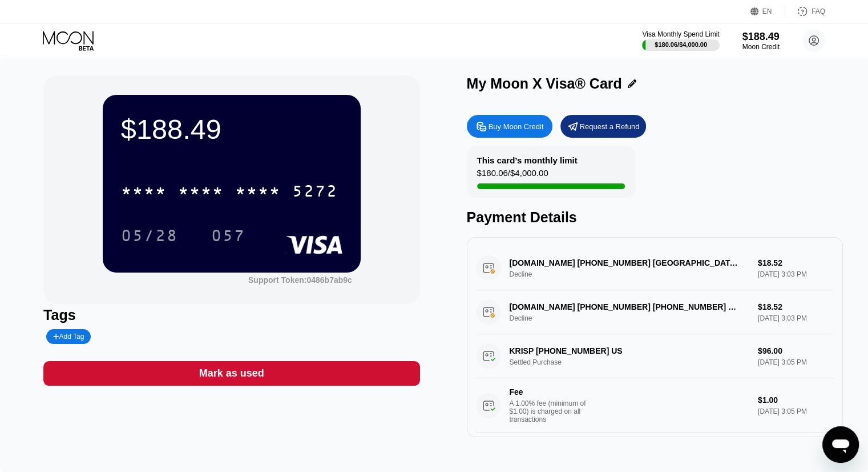  What do you see at coordinates (68, 336) in the screenshot?
I see `div: Add Tag` at bounding box center [68, 336].